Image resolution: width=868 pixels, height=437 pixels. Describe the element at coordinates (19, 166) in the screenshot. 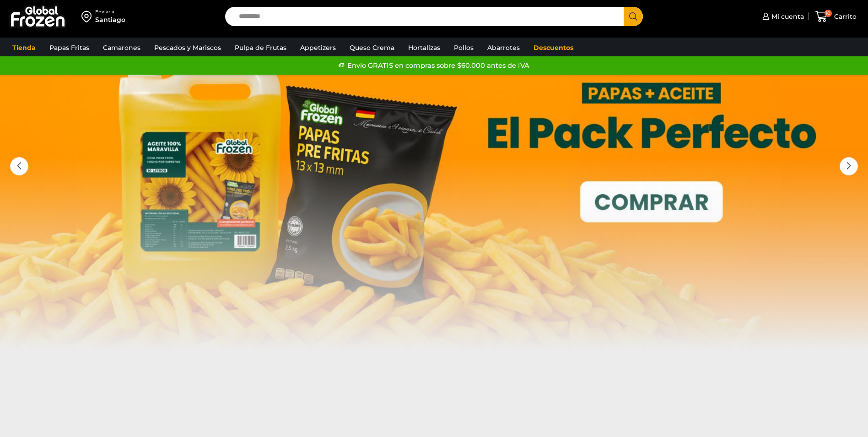

I see `div: Previous slide` at that location.